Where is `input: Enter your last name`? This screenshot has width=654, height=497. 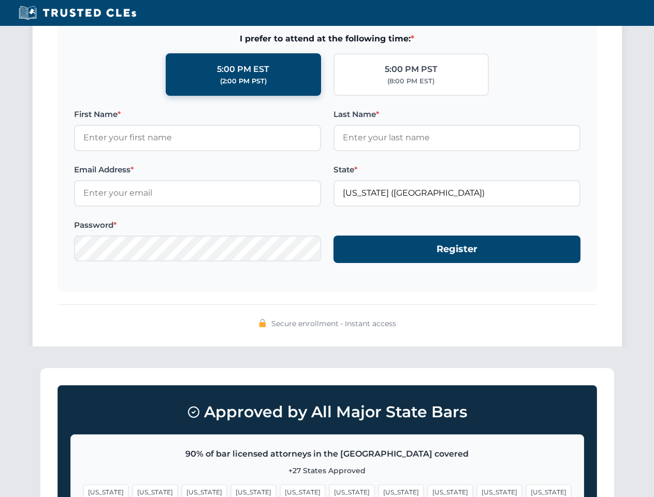 input: Enter your last name is located at coordinates (457, 138).